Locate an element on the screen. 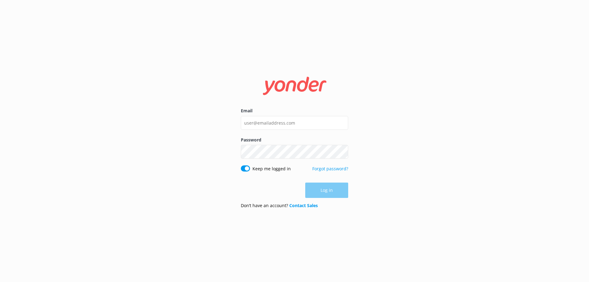 This screenshot has height=282, width=589. label: Keep me logged in is located at coordinates (271, 169).